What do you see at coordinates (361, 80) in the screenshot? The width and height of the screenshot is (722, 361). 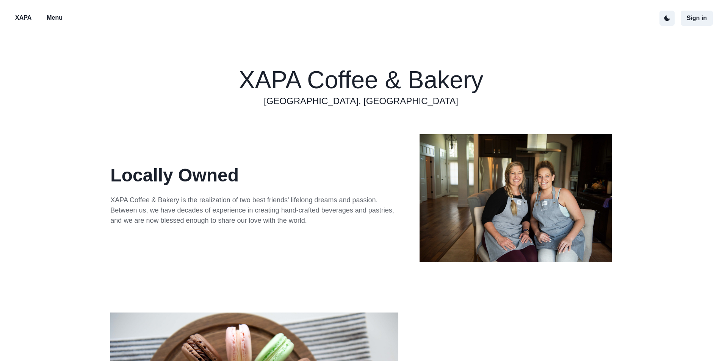 I see `h1: XAPA Coffee & Bakery` at bounding box center [361, 80].